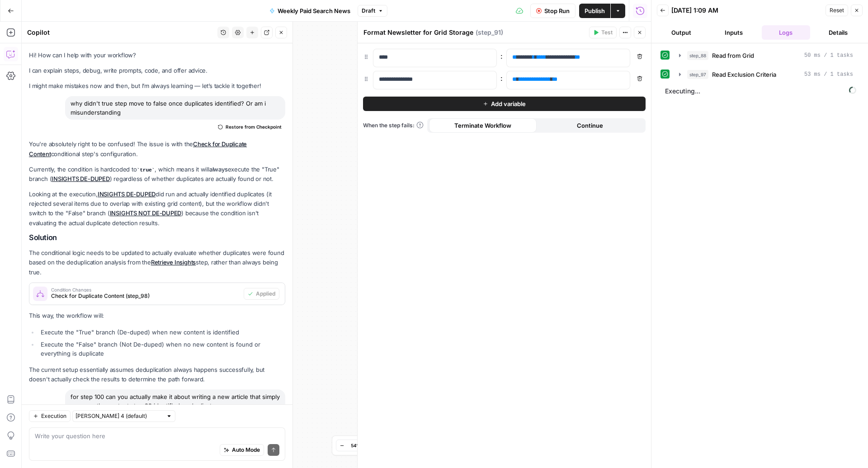  What do you see at coordinates (265, 294) in the screenshot?
I see `span: Applied` at bounding box center [265, 294].